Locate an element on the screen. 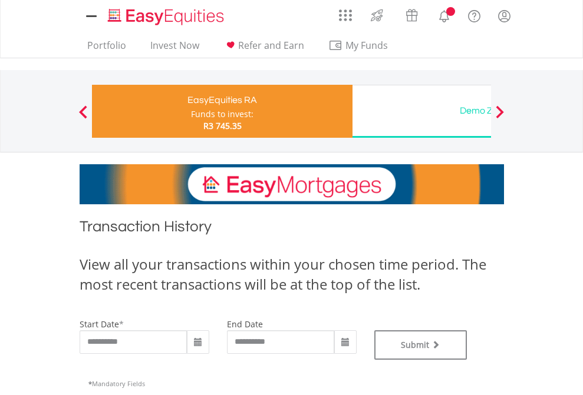  button: Next is located at coordinates (500, 117).